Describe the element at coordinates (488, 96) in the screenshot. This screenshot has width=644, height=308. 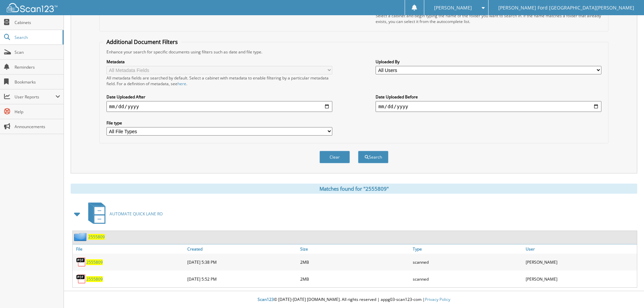
I see `label: Date Uploaded Before` at that location.